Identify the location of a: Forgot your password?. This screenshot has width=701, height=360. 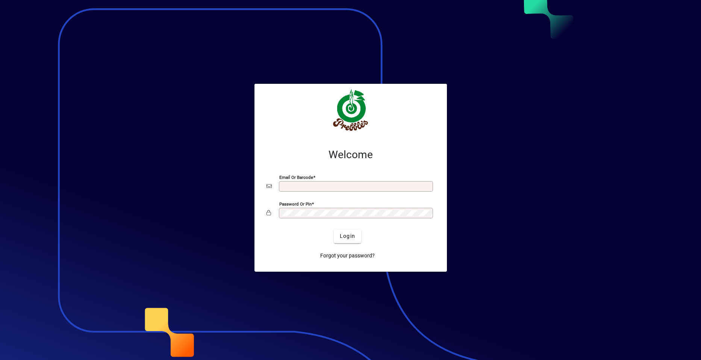
(347, 256).